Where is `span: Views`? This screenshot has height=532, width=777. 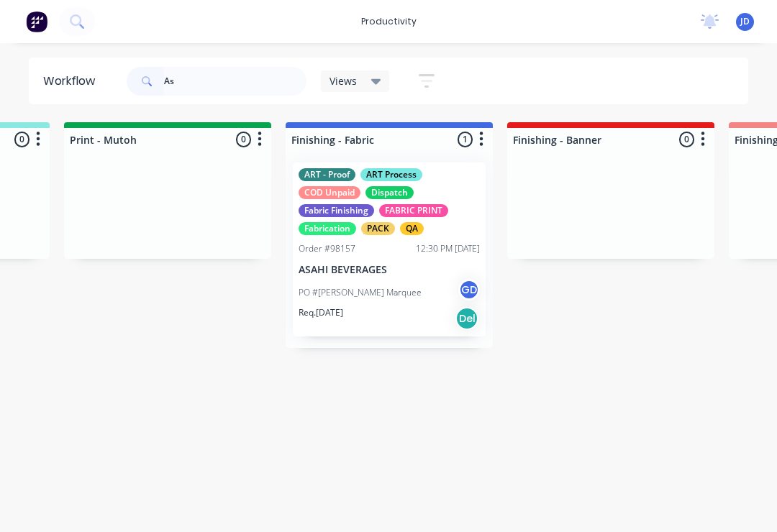
span: Views is located at coordinates (343, 81).